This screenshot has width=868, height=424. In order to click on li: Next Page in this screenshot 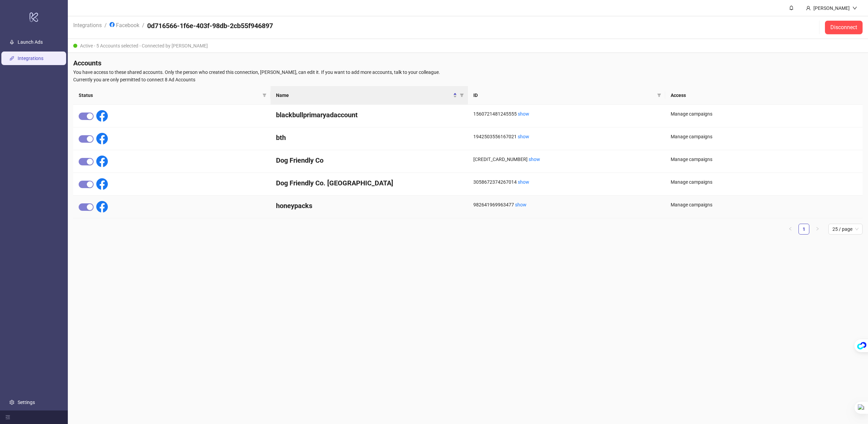, I will do `click(817, 229)`.